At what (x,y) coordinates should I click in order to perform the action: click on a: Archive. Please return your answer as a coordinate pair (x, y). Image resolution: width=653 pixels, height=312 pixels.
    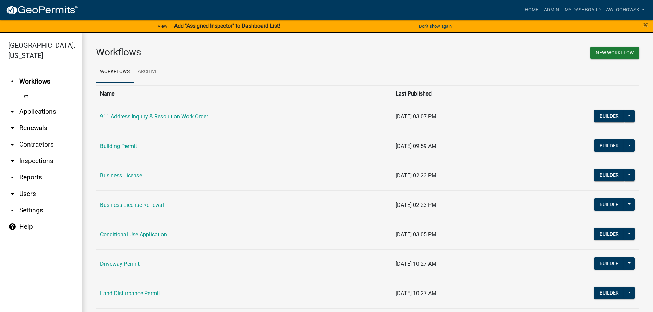
    Looking at the image, I should click on (148, 72).